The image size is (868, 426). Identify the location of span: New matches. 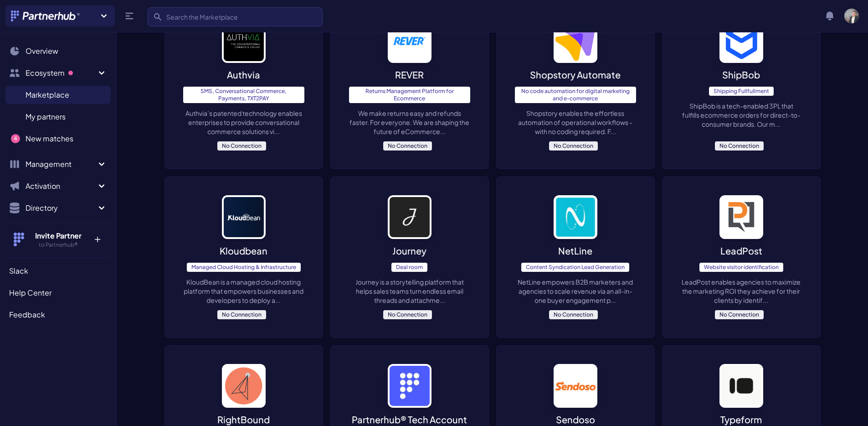
(49, 139).